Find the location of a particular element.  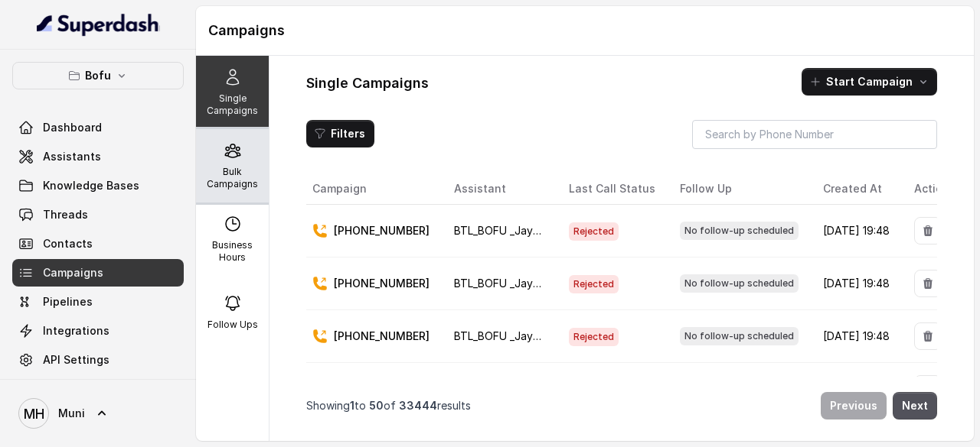

button: Start Campaign is located at coordinates (869, 82).